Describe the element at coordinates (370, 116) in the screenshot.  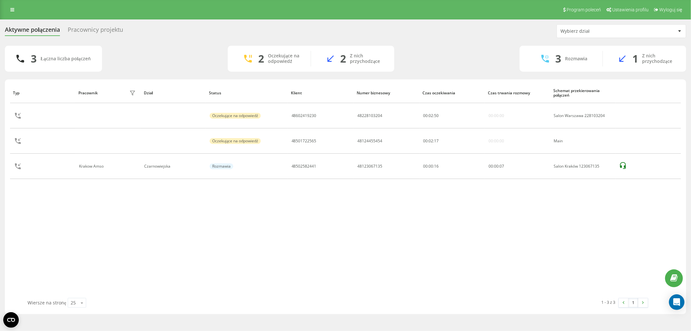
I see `div: 48228103204` at that location.